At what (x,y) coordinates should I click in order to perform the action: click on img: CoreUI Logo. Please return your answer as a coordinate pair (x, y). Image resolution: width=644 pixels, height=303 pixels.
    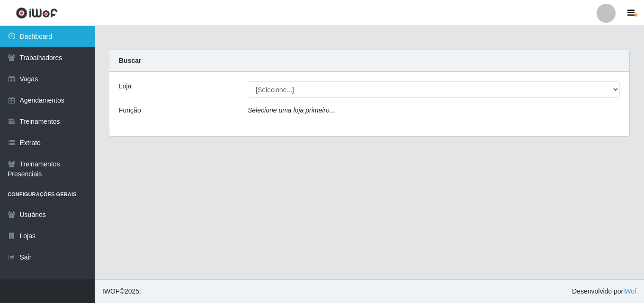
    Looking at the image, I should click on (36, 13).